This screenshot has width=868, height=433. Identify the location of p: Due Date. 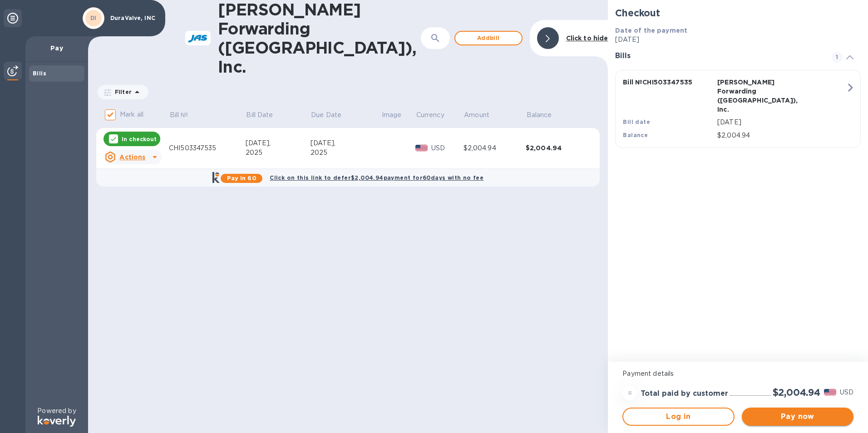
(326, 115).